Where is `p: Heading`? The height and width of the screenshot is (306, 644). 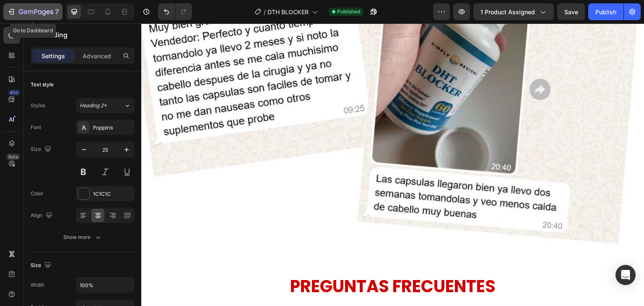 p: Heading is located at coordinates (86, 35).